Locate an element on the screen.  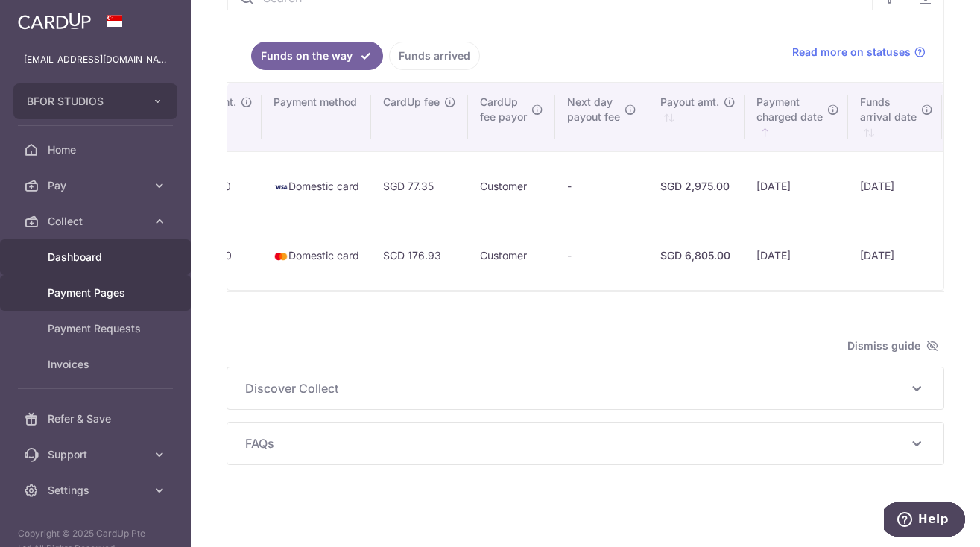
span: Collect is located at coordinates (97, 222).